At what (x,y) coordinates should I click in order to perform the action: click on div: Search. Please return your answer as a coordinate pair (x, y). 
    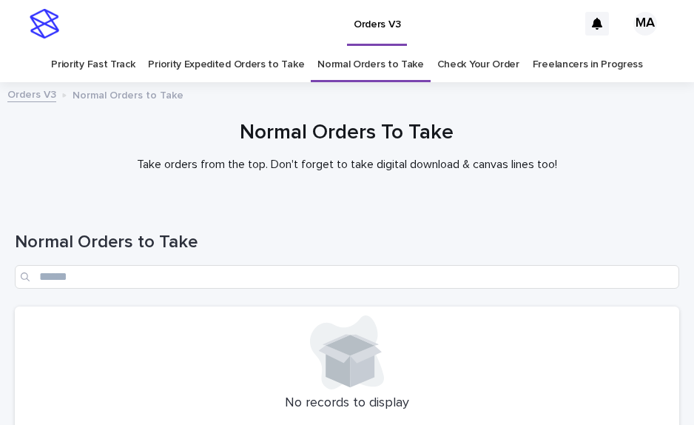
    Looking at the image, I should click on (347, 277).